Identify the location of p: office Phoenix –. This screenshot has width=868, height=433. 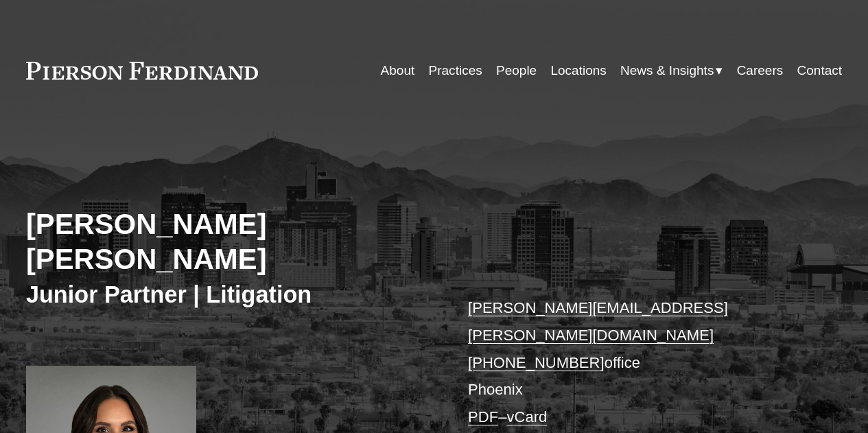
(638, 362).